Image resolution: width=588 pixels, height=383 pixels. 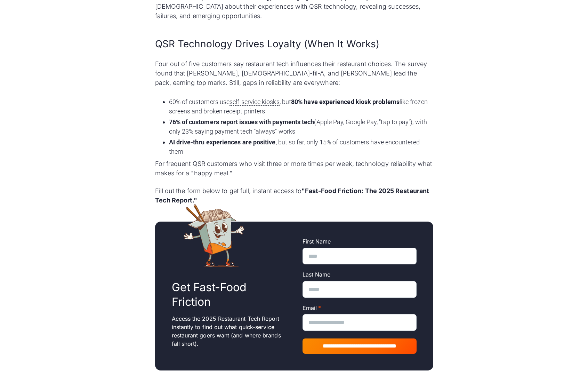 What do you see at coordinates (255, 102) in the screenshot?
I see `span: self-service kiosks` at bounding box center [255, 102].